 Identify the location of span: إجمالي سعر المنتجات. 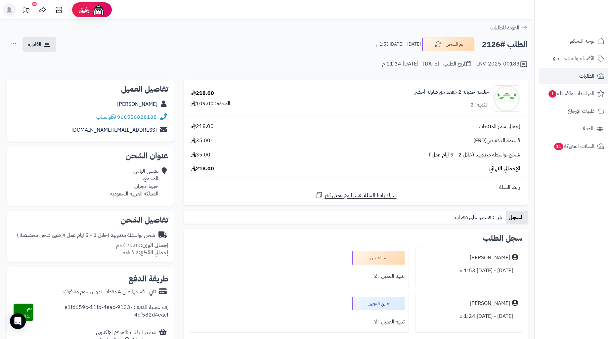
(499, 126).